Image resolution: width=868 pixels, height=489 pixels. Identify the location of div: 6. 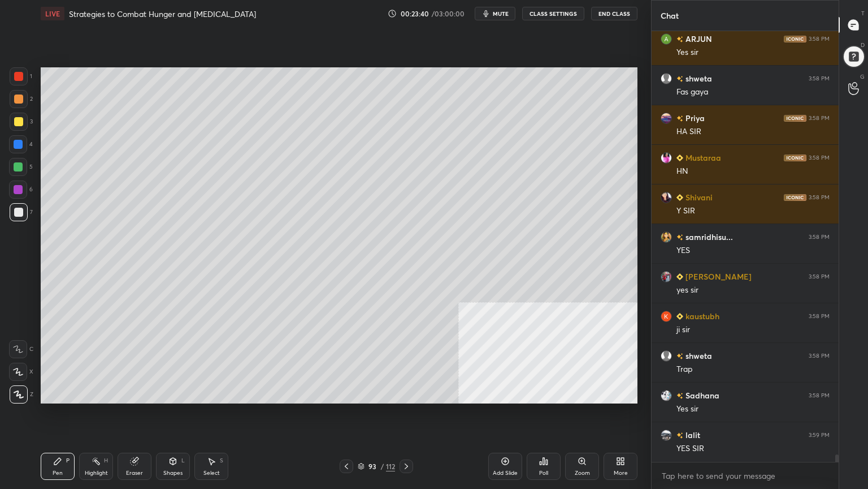
(21, 189).